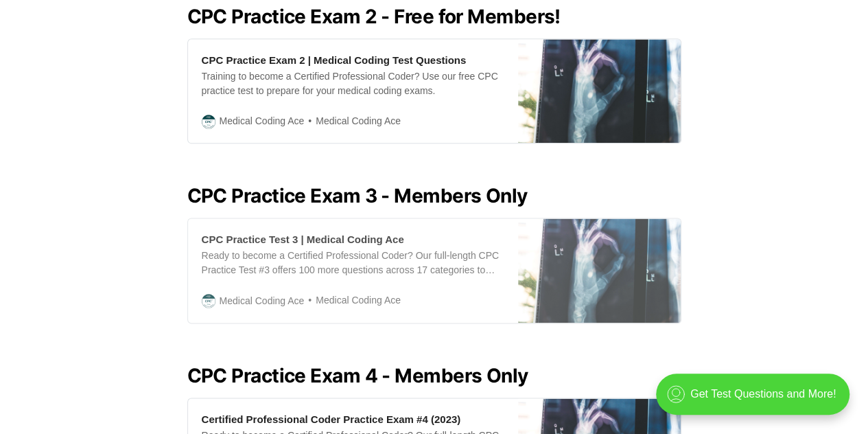 The height and width of the screenshot is (434, 868). I want to click on a: CPC Practice Test 3 | Medical Coding AceReady to become a Certified Professional Coder? Our full-..., so click(434, 270).